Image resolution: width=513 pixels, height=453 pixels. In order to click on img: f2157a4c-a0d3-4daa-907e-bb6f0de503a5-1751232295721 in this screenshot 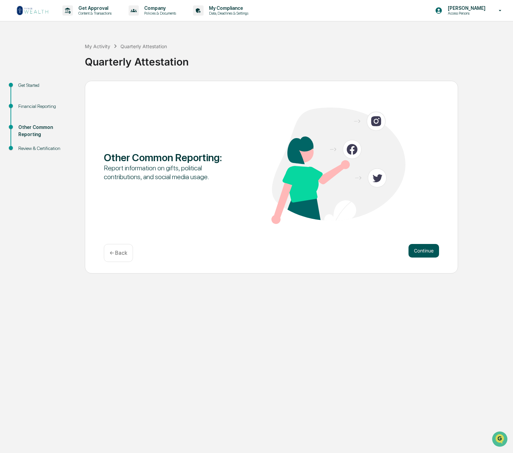, I will do `click(8, 8)`.